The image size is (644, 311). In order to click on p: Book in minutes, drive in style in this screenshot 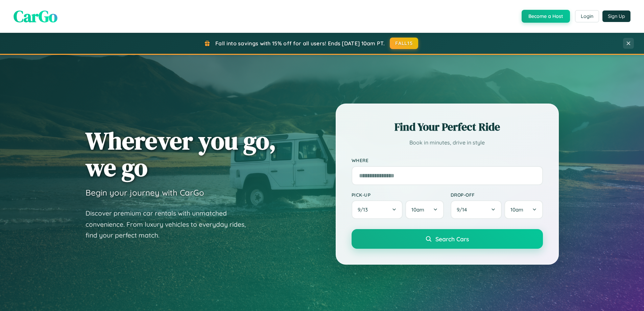, I will do `click(447, 143)`.